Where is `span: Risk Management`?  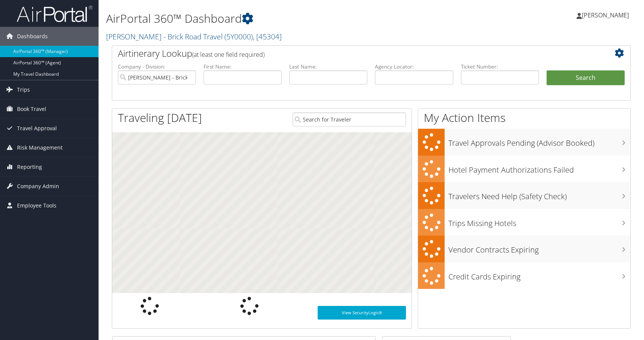
span: Risk Management is located at coordinates (40, 148).